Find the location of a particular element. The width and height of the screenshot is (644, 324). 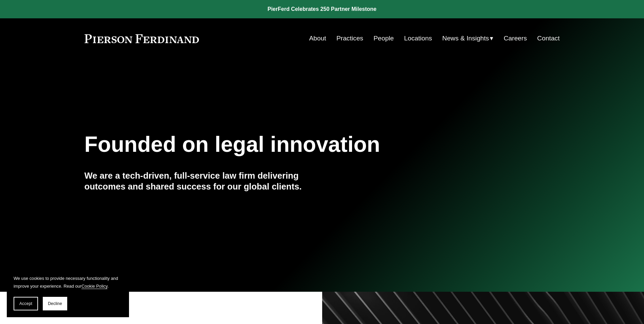

span: News & Insights is located at coordinates (466, 38).